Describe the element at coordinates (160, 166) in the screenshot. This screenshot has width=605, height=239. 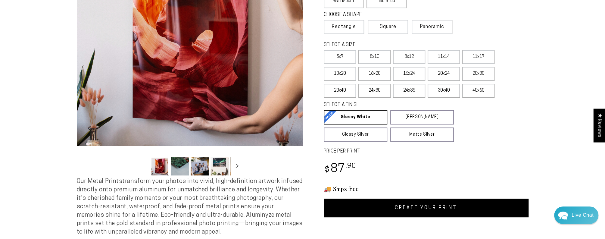
I see `button: Load image 1 in gallery view` at that location.